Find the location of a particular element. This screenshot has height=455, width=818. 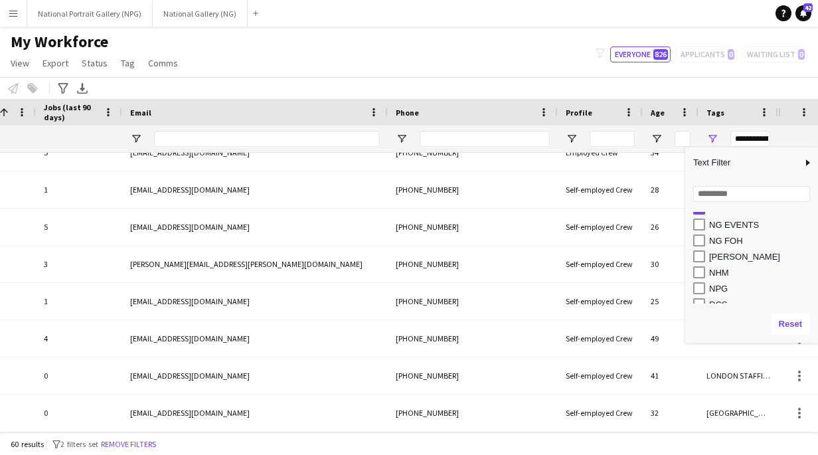

div: 4 is located at coordinates (79, 338).